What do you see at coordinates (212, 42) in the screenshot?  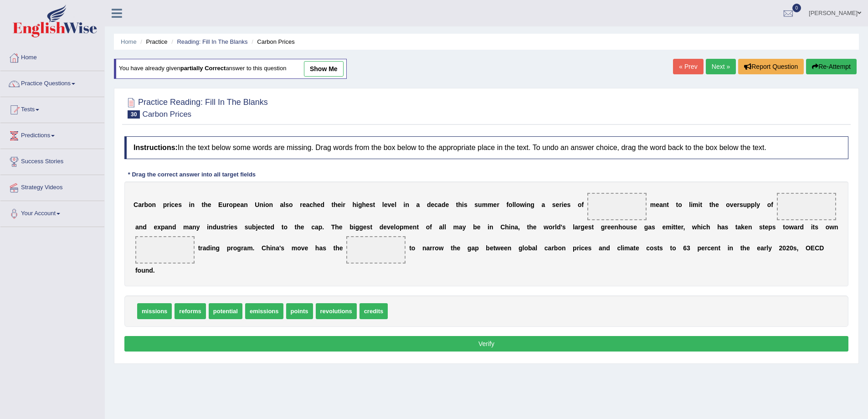 I see `a: Reading: Fill In The Blanks` at bounding box center [212, 42].